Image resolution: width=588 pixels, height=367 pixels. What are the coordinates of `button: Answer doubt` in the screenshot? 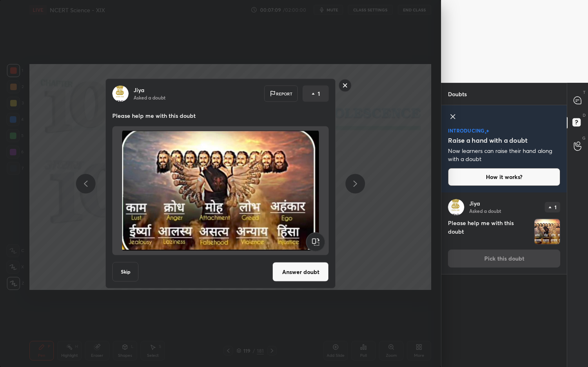 It's located at (301, 272).